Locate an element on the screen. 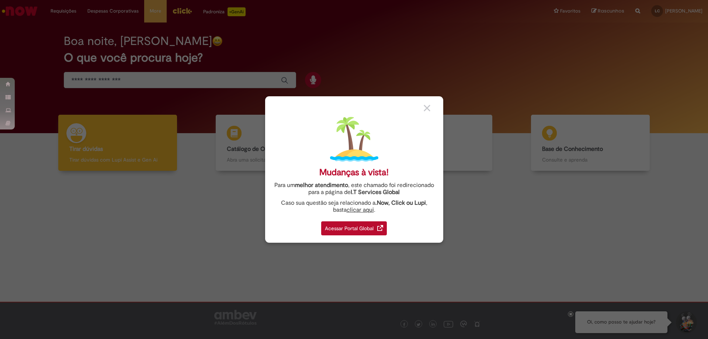  img: island.png is located at coordinates (354, 139).